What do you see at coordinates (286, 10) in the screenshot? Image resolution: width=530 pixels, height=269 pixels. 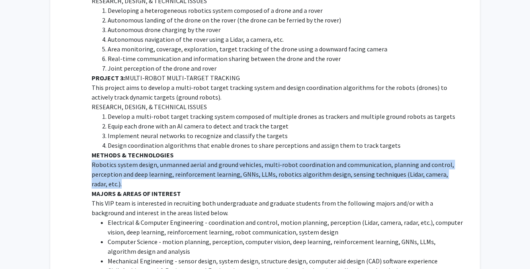 I see `li: Developing a heterogeneous robotics system composed of a drone and a rover` at bounding box center [286, 10].